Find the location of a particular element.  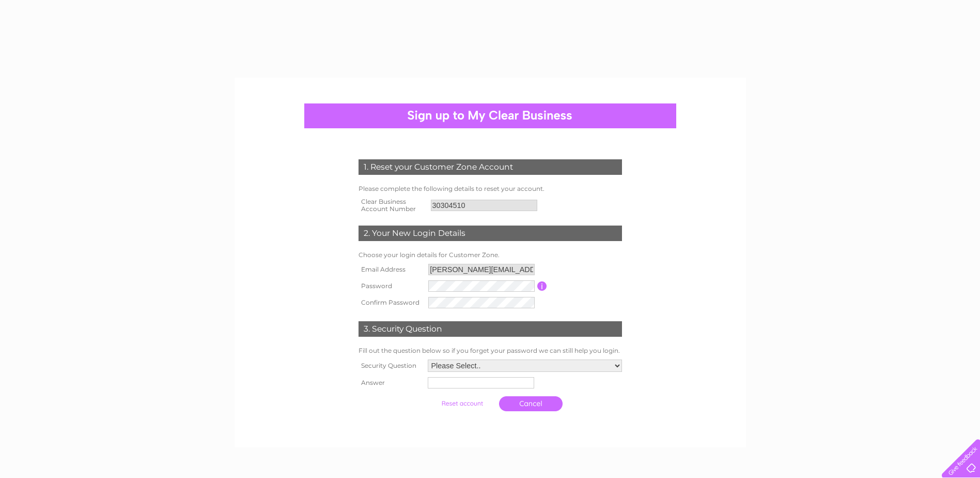

th: Confirm Password is located at coordinates (391, 302).